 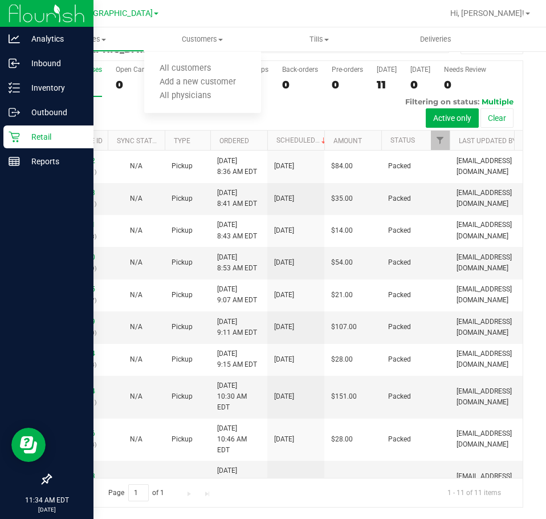 I want to click on p: Reports, so click(x=54, y=161).